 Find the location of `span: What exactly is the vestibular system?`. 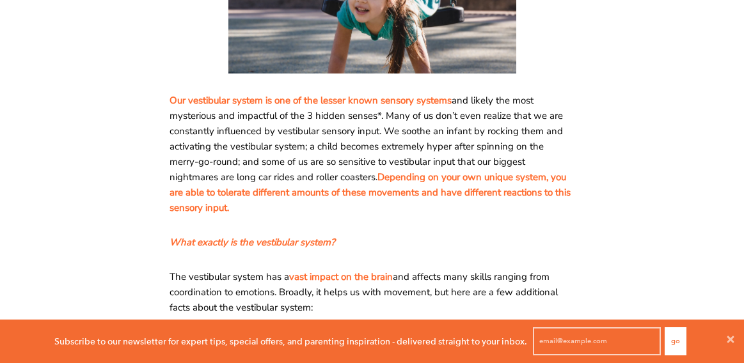

span: What exactly is the vestibular system? is located at coordinates (252, 243).